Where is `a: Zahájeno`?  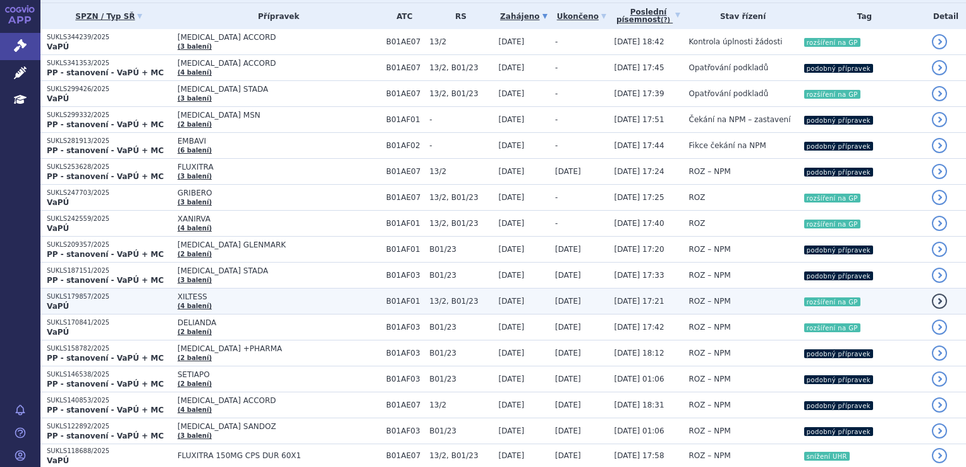
a: Zahájeno is located at coordinates (524, 16).